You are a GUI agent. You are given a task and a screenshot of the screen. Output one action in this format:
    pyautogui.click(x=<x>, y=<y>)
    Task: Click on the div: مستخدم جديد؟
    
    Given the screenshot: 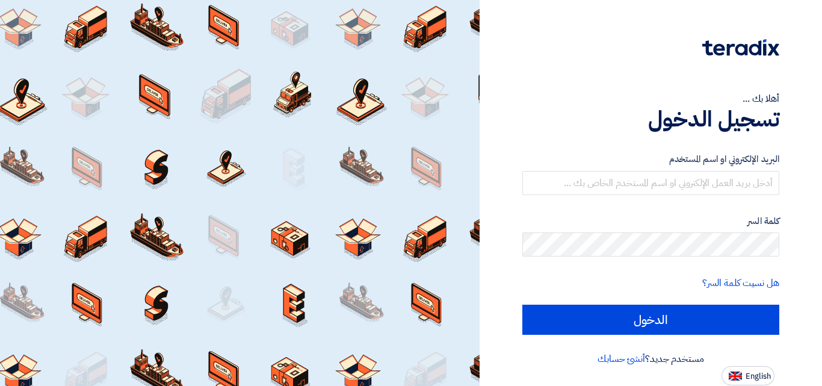 What is the action you would take?
    pyautogui.click(x=650, y=359)
    